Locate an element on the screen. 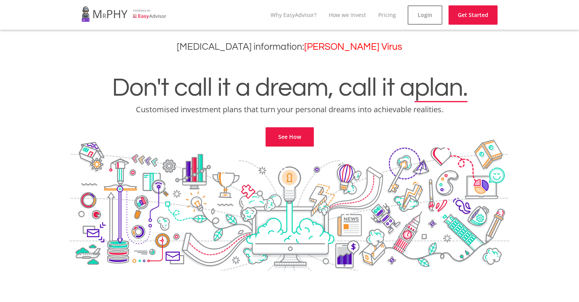 Image resolution: width=579 pixels, height=302 pixels. a: Why EasyAdvisor? is located at coordinates (293, 15).